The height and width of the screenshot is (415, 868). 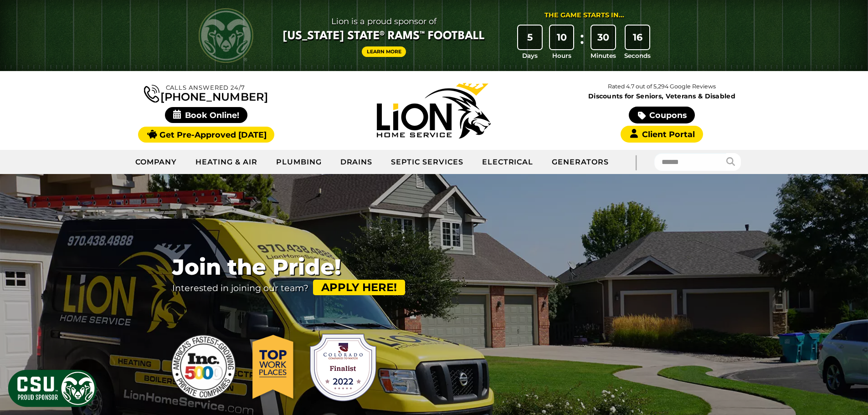 I want to click on span: Days, so click(x=529, y=55).